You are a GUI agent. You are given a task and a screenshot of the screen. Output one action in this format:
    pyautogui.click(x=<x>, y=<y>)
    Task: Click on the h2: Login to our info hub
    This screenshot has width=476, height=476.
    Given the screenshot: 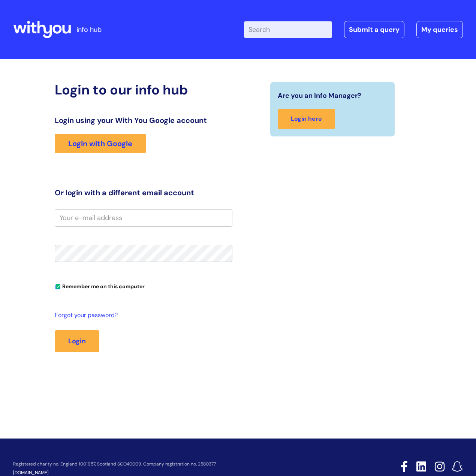 What is the action you would take?
    pyautogui.click(x=144, y=90)
    